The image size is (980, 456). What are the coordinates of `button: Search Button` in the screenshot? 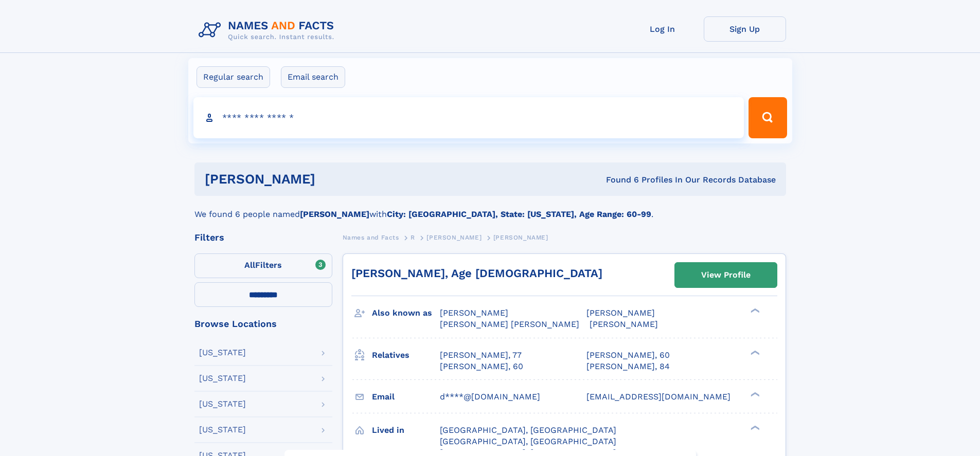 It's located at (767, 118).